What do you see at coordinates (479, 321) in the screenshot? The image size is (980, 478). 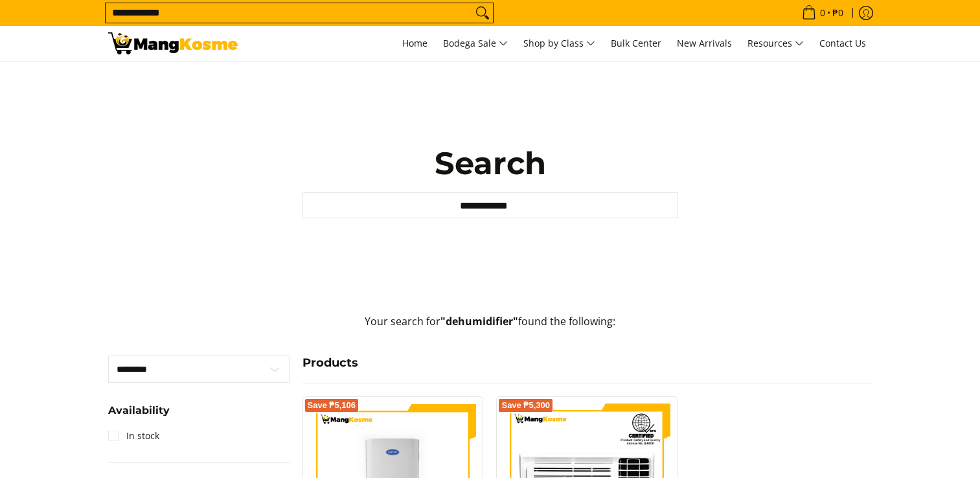 I see `strong: "dehumidifier"` at bounding box center [479, 321].